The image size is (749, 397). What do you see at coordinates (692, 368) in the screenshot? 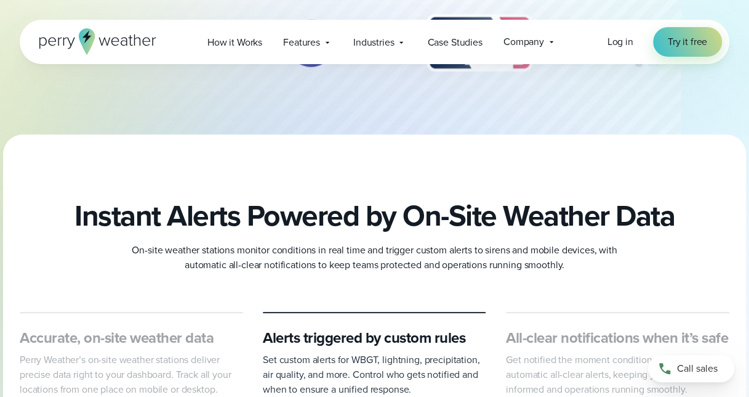
I see `a: Call sales` at bounding box center [692, 368].